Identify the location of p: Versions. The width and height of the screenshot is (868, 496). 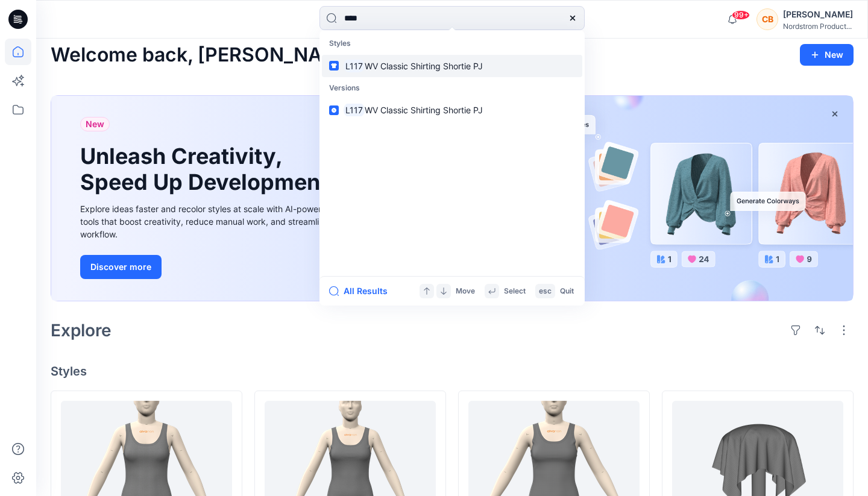
(452, 88).